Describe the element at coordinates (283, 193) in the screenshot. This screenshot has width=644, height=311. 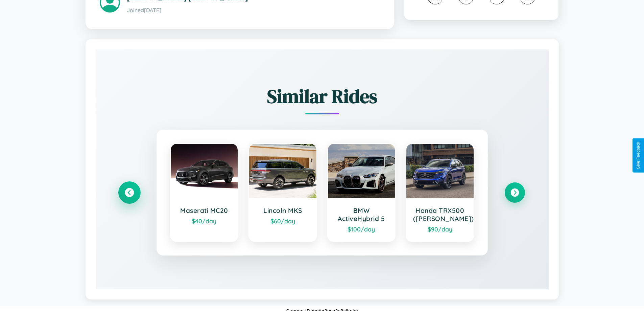
I see `a: Lincoln MKS$60/day` at that location.